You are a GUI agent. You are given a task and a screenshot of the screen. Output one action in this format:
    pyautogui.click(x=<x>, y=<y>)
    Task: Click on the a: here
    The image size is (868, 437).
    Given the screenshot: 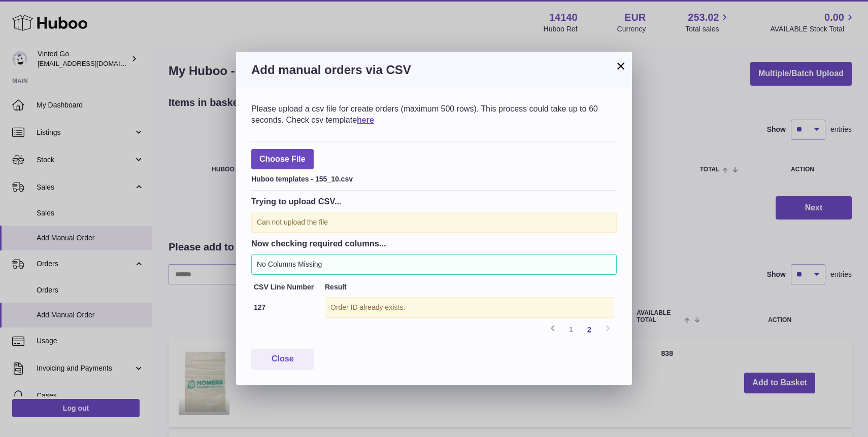 What is the action you would take?
    pyautogui.click(x=366, y=119)
    